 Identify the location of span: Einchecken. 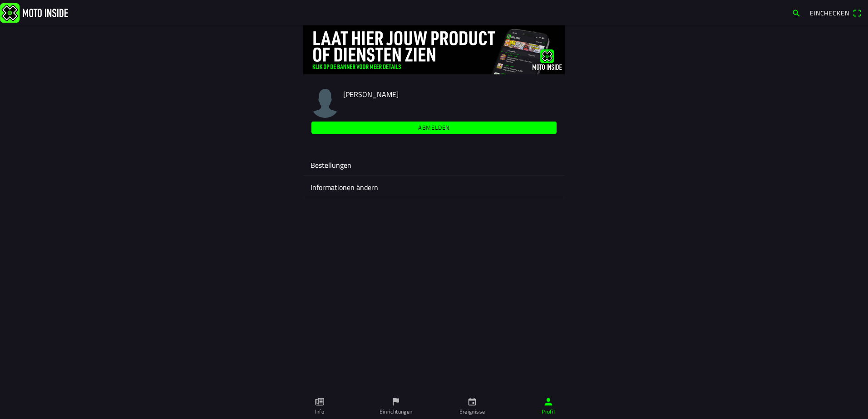
(830, 13).